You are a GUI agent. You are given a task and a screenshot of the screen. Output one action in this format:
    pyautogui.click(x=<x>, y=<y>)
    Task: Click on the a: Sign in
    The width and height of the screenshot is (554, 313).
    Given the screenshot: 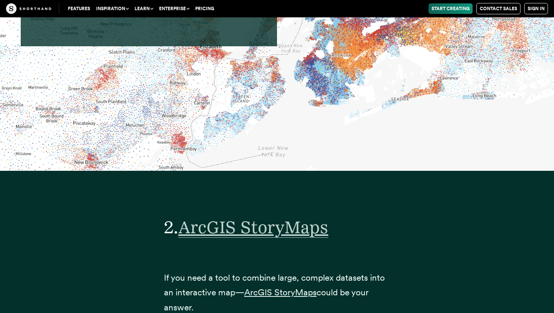 What is the action you would take?
    pyautogui.click(x=536, y=9)
    